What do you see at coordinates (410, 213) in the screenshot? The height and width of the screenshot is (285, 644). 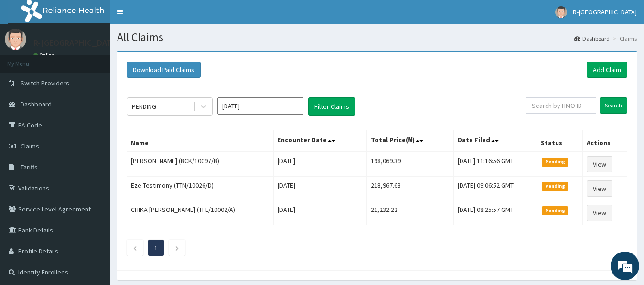 I see `td: 21,232.22` at bounding box center [410, 213].